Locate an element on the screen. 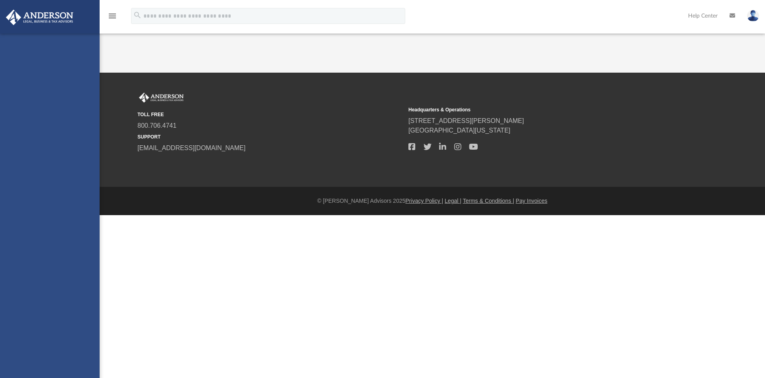 The height and width of the screenshot is (378, 765). i: menu is located at coordinates (112, 16).